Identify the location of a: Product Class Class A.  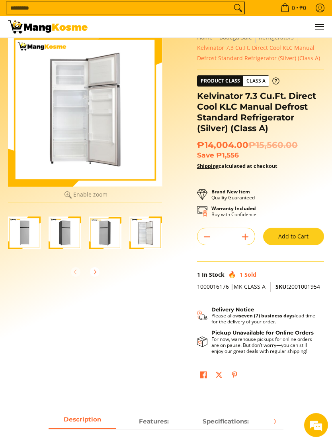
(238, 81).